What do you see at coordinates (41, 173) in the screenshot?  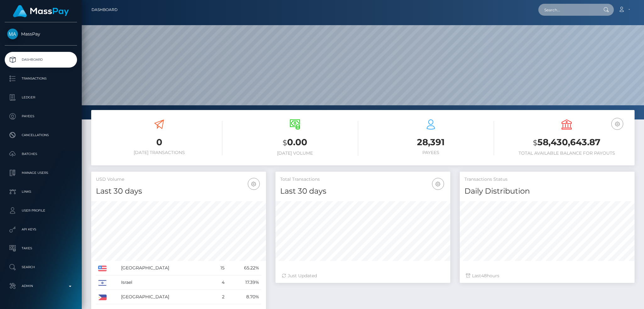 I see `p: Manage Users` at bounding box center [41, 173].